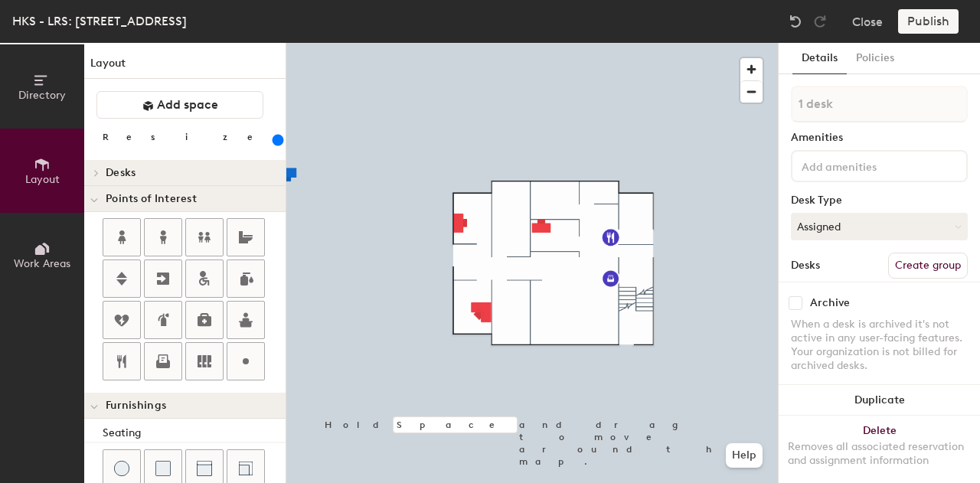 The width and height of the screenshot is (980, 483). Describe the element at coordinates (868, 22) in the screenshot. I see `button: Close` at that location.